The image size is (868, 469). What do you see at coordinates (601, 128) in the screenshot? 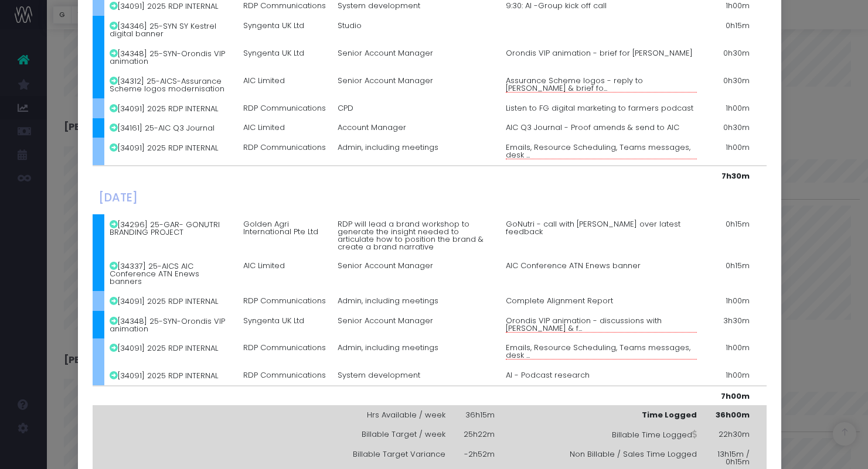
I see `td: AIC Q3 Journal - Proof amends & send to AIC` at bounding box center [601, 128].